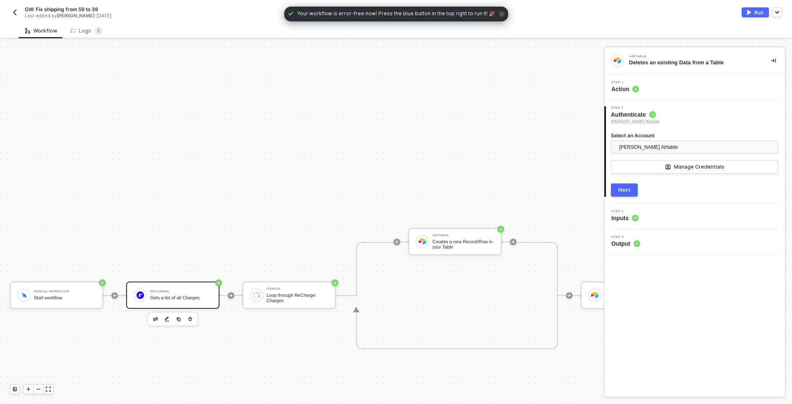 The width and height of the screenshot is (792, 404). What do you see at coordinates (463, 244) in the screenshot?
I see `div: Creates a new Record/Row in your Table` at bounding box center [463, 244].